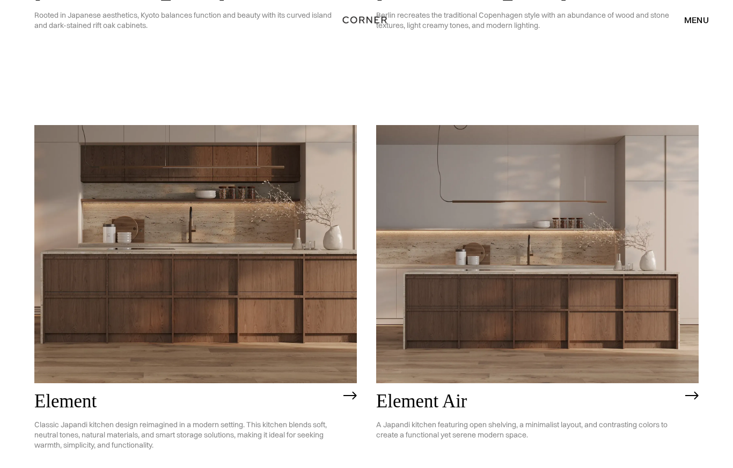 This screenshot has width=733, height=468. I want to click on h2: Element, so click(186, 401).